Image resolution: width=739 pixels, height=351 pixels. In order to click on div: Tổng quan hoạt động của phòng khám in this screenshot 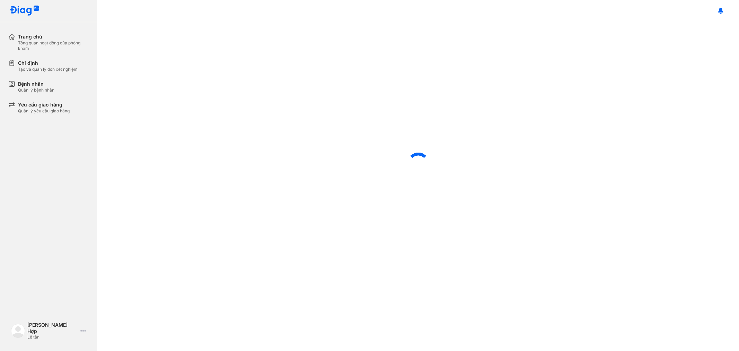, I will do `click(53, 46)`.